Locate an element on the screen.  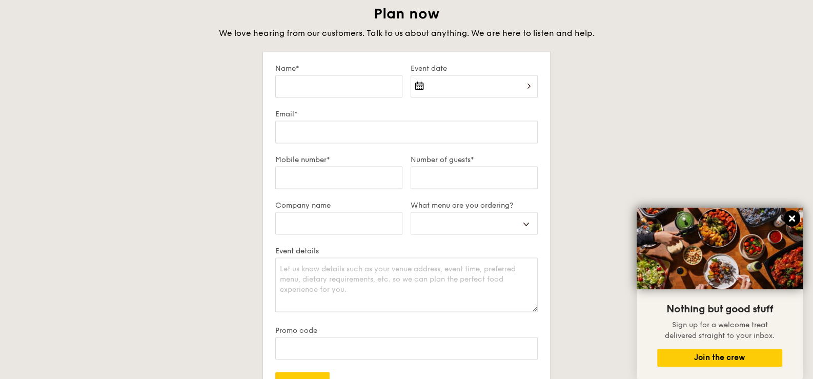
button: Join the crew is located at coordinates (720, 357).